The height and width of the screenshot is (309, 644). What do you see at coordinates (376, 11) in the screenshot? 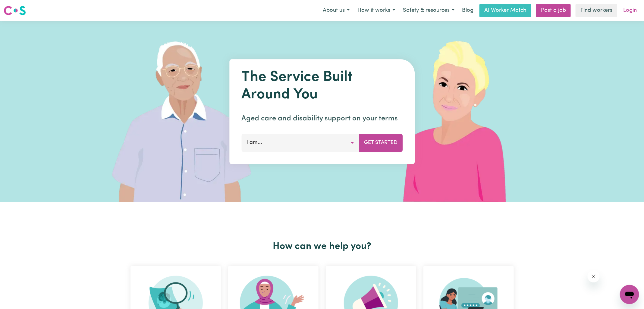
I see `button: How it works` at bounding box center [376, 11].